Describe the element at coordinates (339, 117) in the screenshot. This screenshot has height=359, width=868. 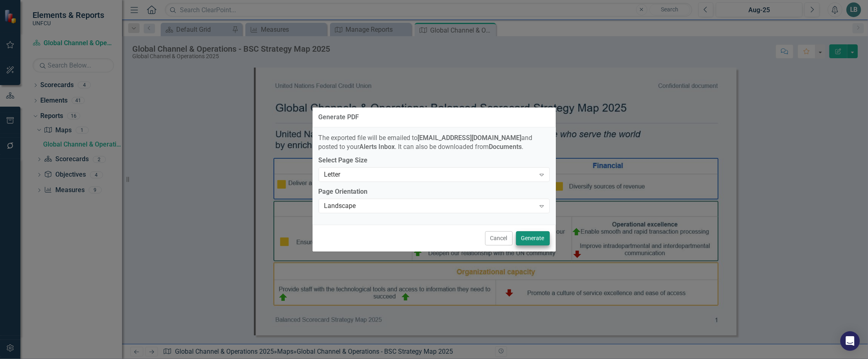
I see `div: Generate PDF` at that location.